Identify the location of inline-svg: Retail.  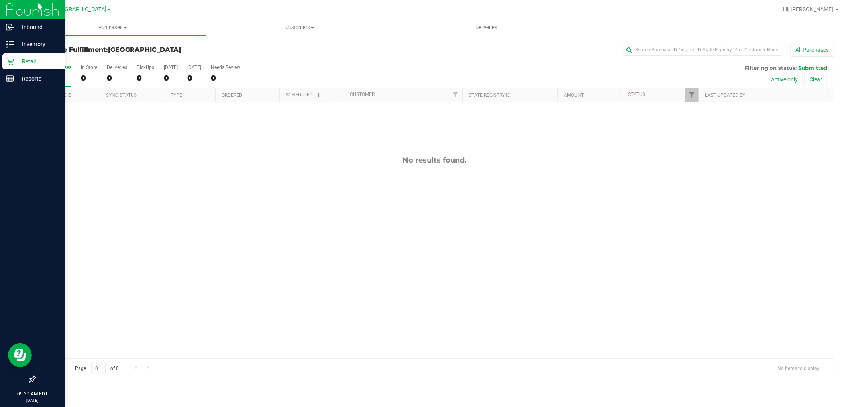
(10, 61).